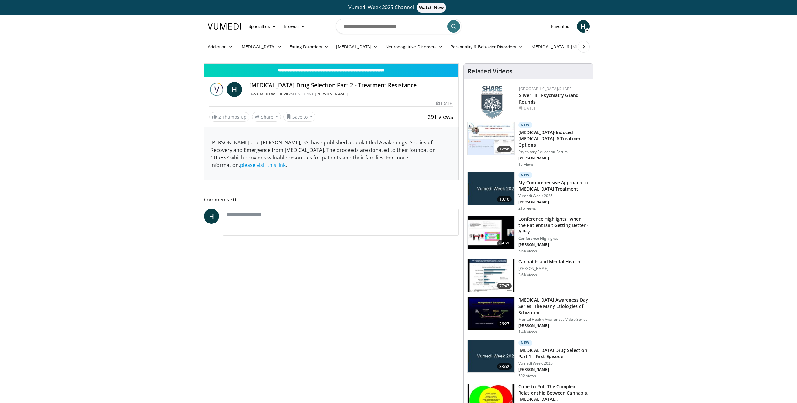 This screenshot has height=403, width=797. I want to click on h3: Conference Highlights: When the Patient Isn't Getting Better - A Psy…, so click(553, 225).